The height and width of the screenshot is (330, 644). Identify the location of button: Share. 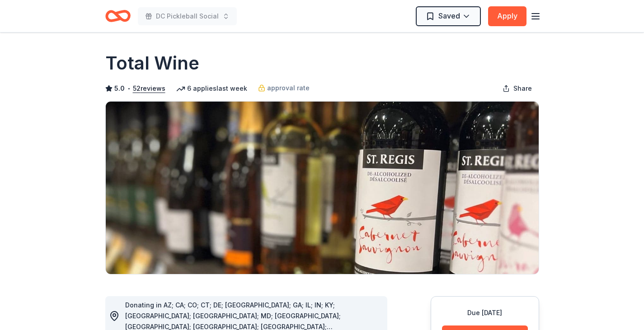
(517, 88).